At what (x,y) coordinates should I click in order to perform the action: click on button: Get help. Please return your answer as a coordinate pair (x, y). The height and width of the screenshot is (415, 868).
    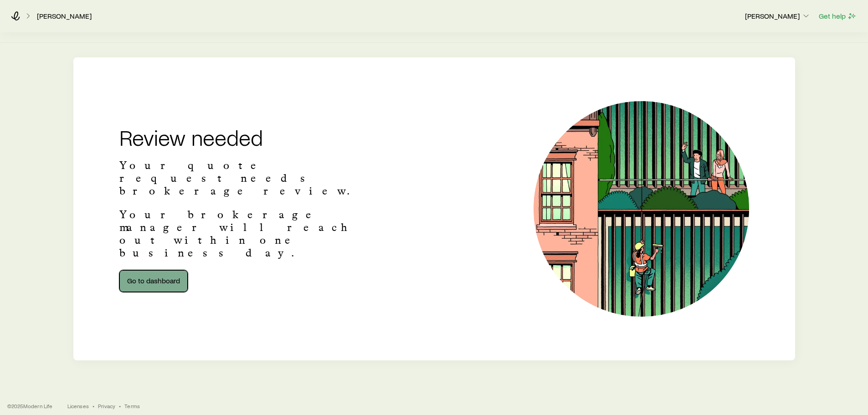
    Looking at the image, I should click on (838, 16).